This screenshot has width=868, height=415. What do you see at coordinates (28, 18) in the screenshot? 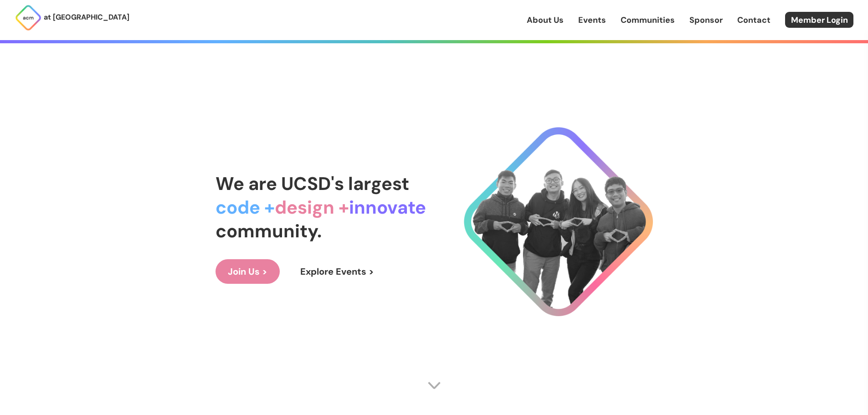
I see `img: ACM Logo` at bounding box center [28, 18].